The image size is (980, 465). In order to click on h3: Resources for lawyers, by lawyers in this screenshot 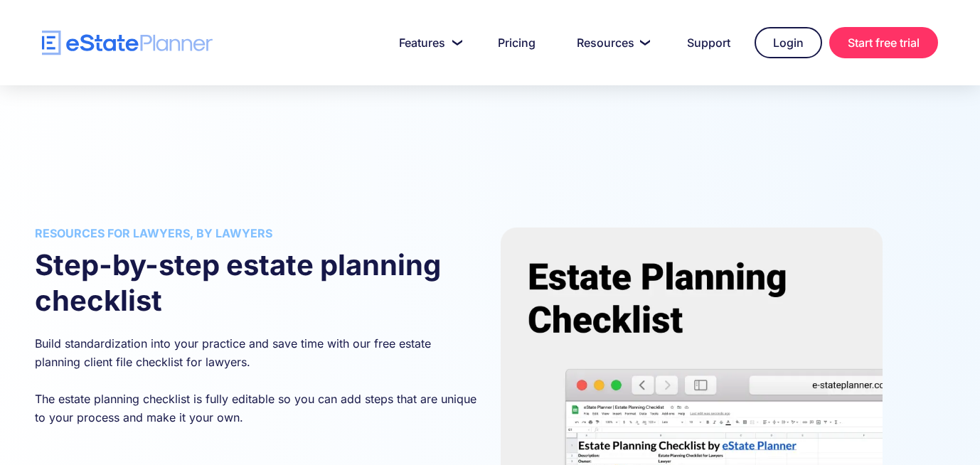, I will do `click(257, 233)`.